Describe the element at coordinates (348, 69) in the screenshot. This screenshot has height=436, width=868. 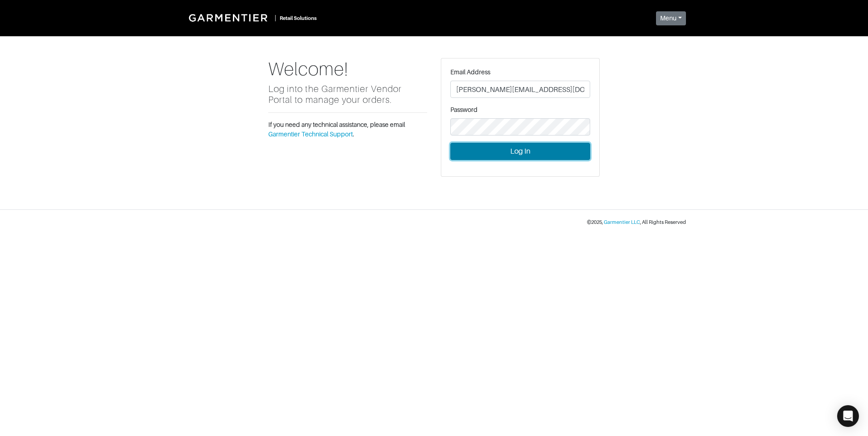
I see `h1: Welcome!` at that location.